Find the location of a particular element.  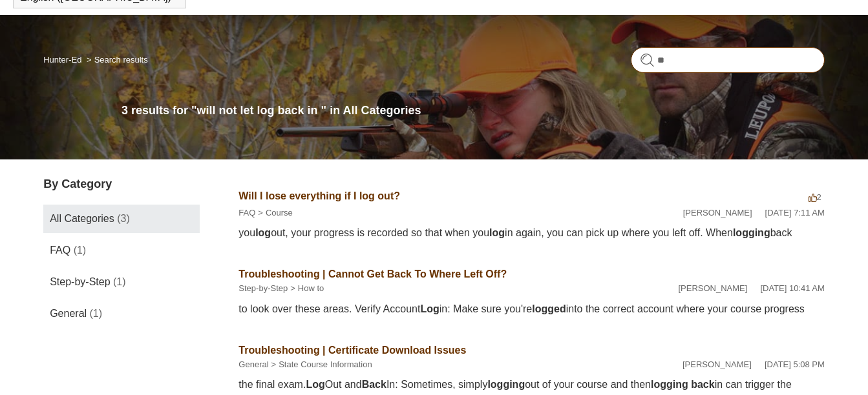

a: Troubleshooting | Cannot Get Back To Where Left Off? is located at coordinates (373, 274).